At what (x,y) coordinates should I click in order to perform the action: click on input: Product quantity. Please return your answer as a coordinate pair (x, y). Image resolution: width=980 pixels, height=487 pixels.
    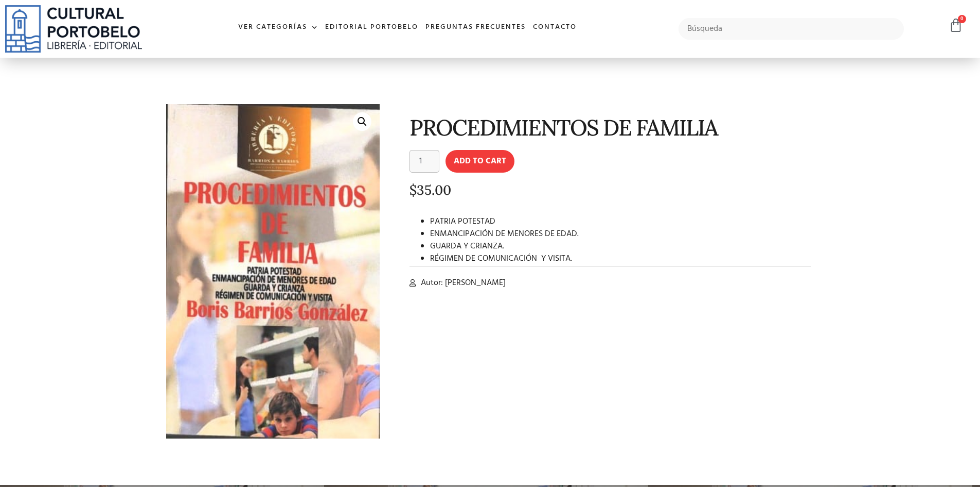
    Looking at the image, I should click on (425, 161).